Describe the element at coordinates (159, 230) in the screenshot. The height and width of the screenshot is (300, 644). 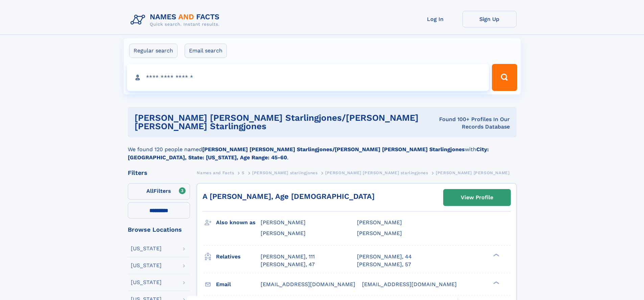
I see `div: Browse Locations` at that location.